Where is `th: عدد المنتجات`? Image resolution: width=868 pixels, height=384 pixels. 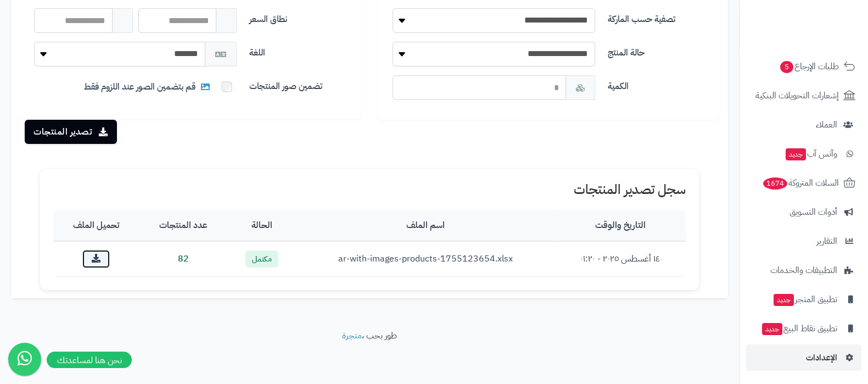
th: عدد المنتجات is located at coordinates (183, 226).